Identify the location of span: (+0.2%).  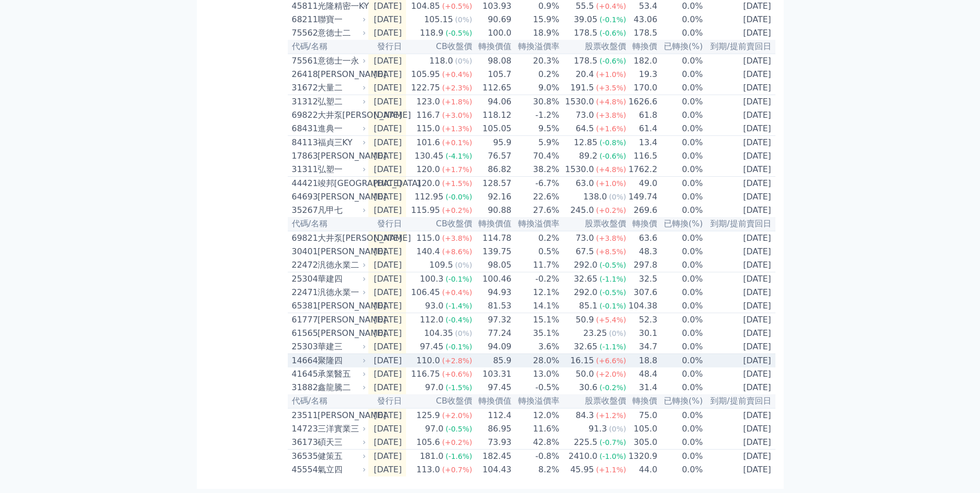
(612, 210).